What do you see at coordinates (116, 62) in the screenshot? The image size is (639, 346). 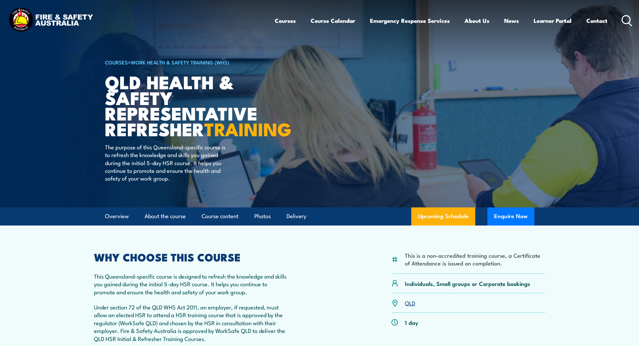 I see `a: COURSES` at bounding box center [116, 62].